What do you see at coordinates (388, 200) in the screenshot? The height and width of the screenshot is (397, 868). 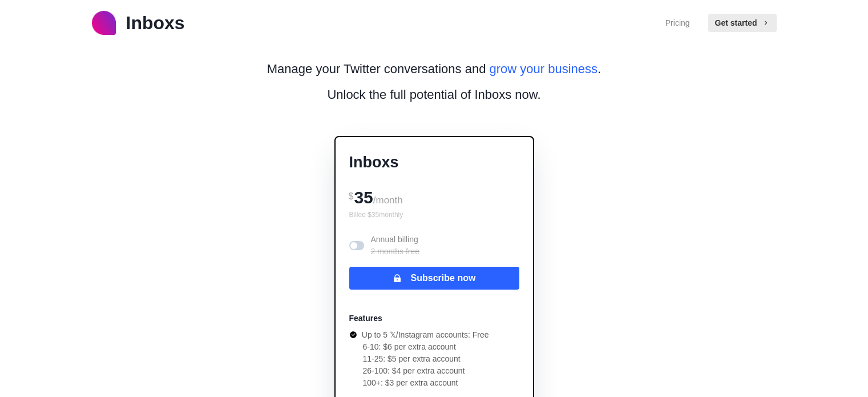 I see `span: /month` at bounding box center [388, 200].